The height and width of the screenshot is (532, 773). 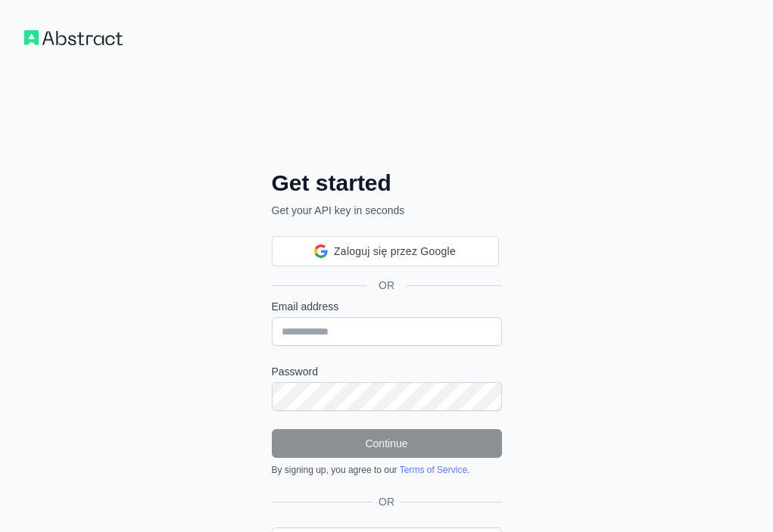 What do you see at coordinates (387, 210) in the screenshot?
I see `p: Get your API key in seconds` at bounding box center [387, 210].